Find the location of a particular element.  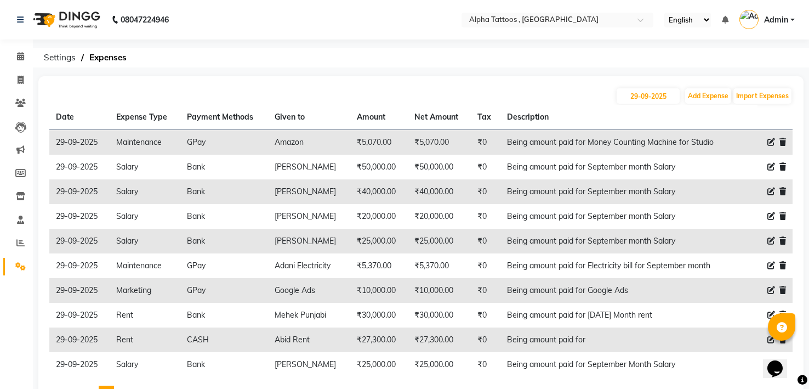

td: Marketing is located at coordinates (145, 290).